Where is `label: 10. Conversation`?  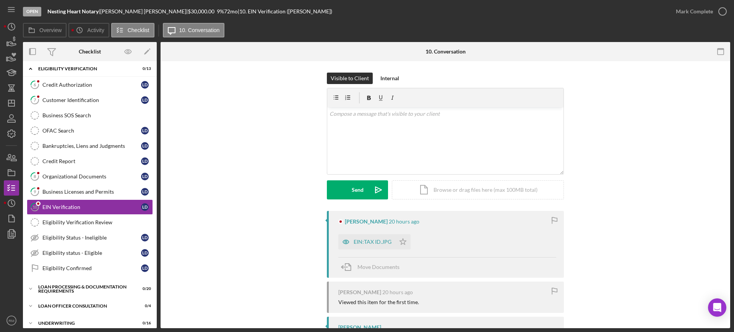 label: 10. Conversation is located at coordinates (199, 30).